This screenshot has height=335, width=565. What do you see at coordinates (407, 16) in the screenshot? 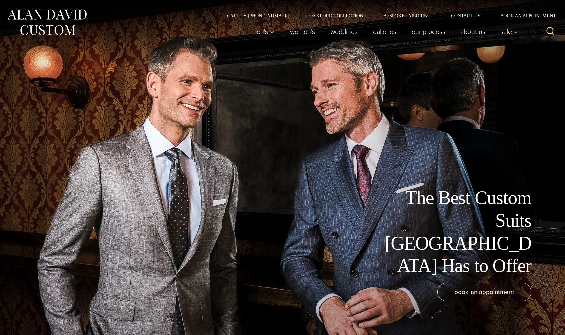
I see `a: Bespoke Tailoring` at bounding box center [407, 16].